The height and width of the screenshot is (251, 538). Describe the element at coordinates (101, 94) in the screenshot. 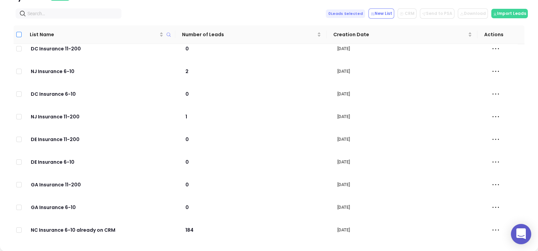

I see `p: DC Insurance 6-10` at that location.